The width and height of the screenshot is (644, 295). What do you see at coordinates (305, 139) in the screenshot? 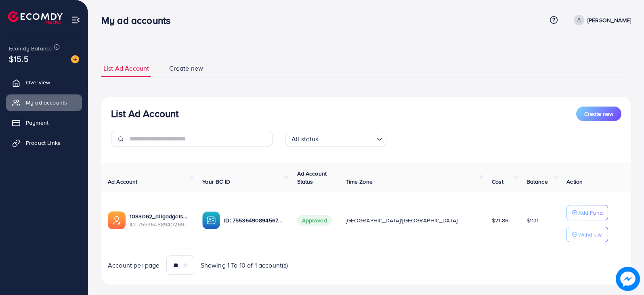
I see `span: All status` at bounding box center [305, 139].